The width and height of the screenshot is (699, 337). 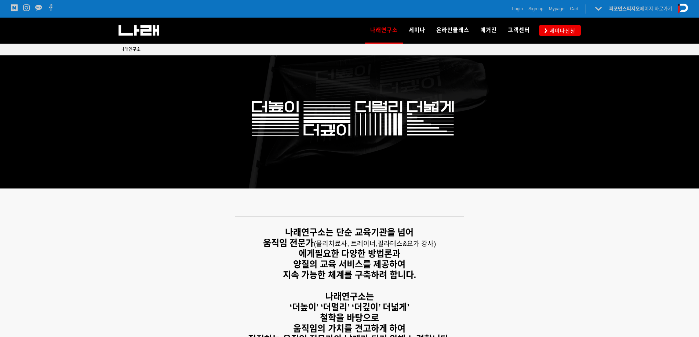 I want to click on a: Sign up, so click(x=536, y=9).